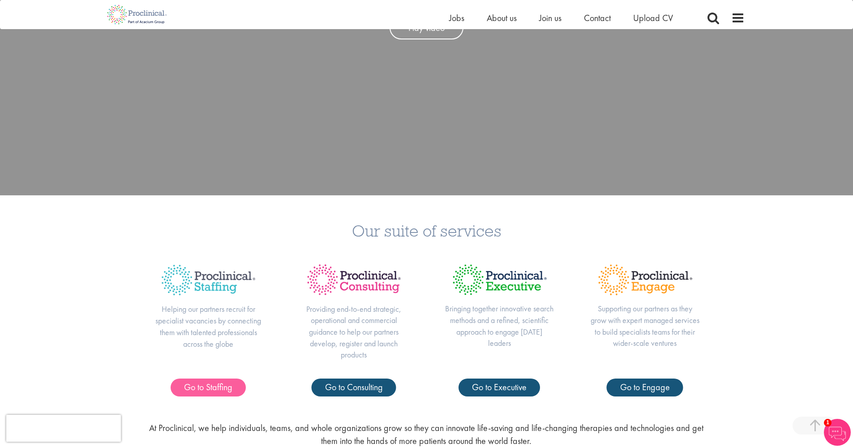 This screenshot has height=448, width=853. What do you see at coordinates (550, 18) in the screenshot?
I see `span: Join us` at bounding box center [550, 18].